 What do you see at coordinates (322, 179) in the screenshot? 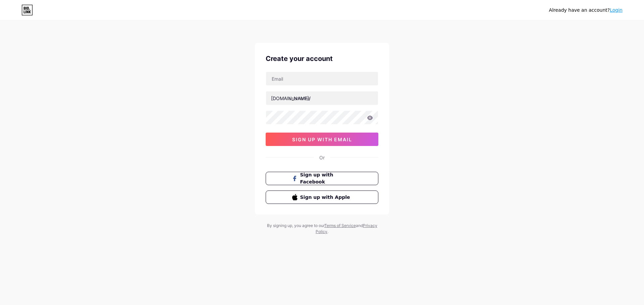
I see `button: Sign up with Facebook` at bounding box center [322, 179].